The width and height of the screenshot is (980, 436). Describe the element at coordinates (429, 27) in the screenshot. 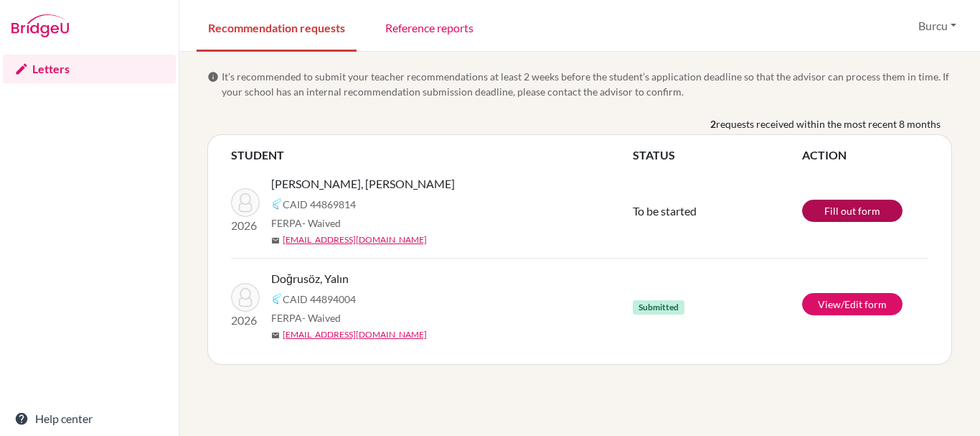

I see `a: Reference reports` at that location.